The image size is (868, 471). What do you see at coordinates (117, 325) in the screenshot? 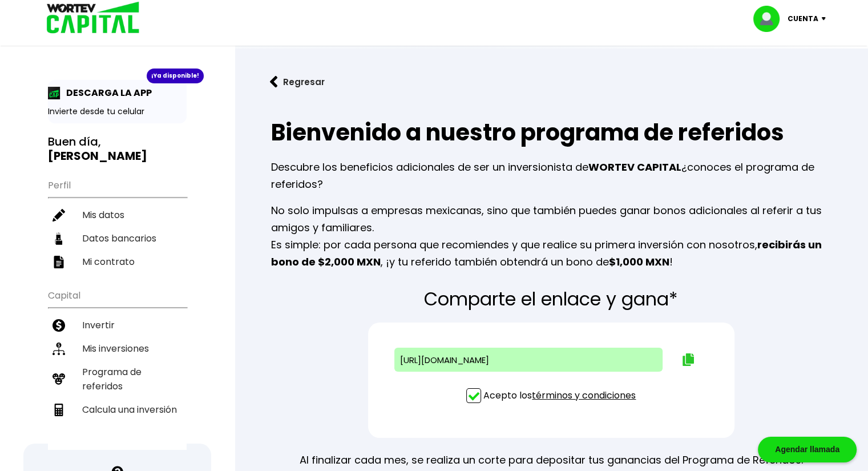
I see `li: Invertir` at bounding box center [117, 325].